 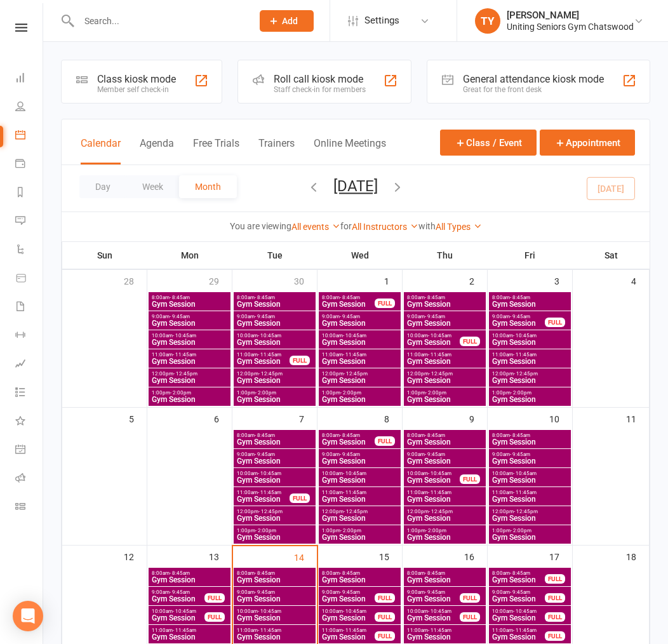 I want to click on strong: You are viewing, so click(x=260, y=226).